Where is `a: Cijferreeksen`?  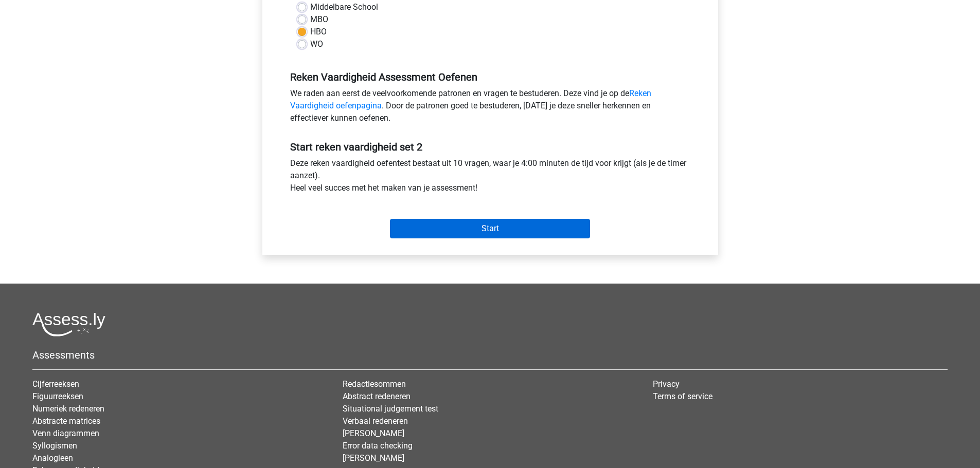
a: Cijferreeksen is located at coordinates (55, 384).